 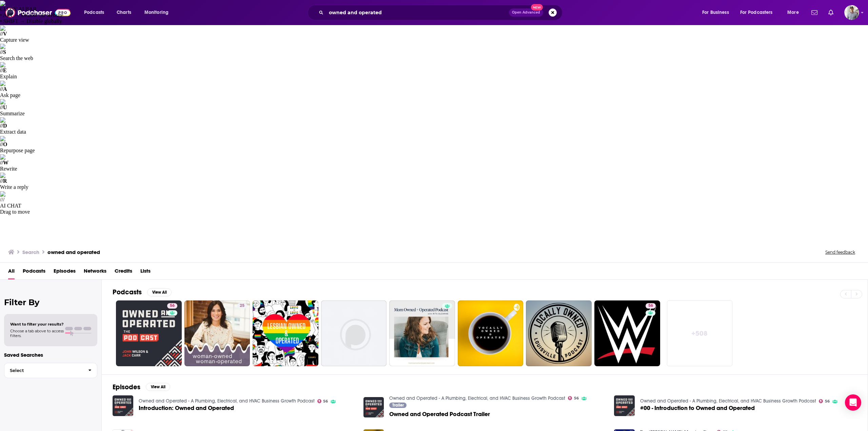 I want to click on button: Select, so click(x=50, y=370).